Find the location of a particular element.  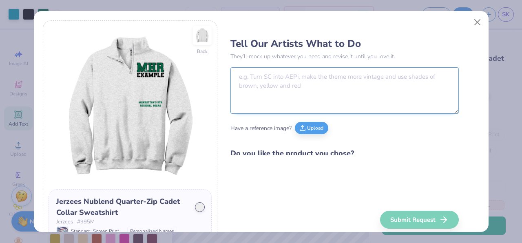

p: They’ll mock up whatever you need and revise it until you love it. is located at coordinates (344, 56).